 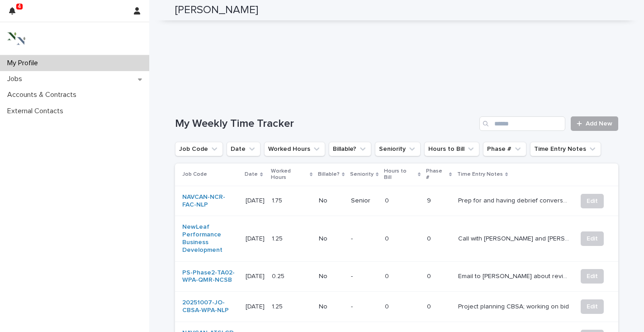 What do you see at coordinates (397, 149) in the screenshot?
I see `button: Seniority` at bounding box center [397, 149].